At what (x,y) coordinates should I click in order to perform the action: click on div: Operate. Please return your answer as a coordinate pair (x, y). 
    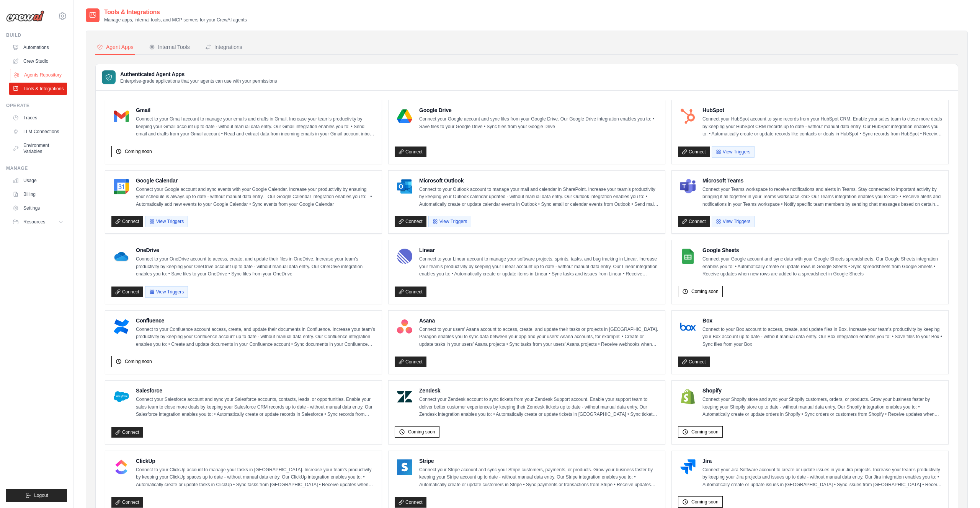
    Looking at the image, I should click on (37, 105).